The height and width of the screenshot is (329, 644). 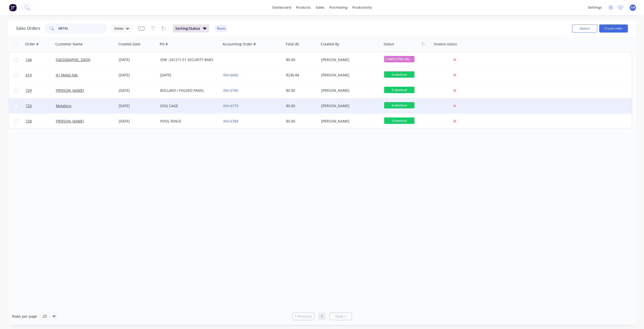 What do you see at coordinates (188, 106) in the screenshot?
I see `div: DOG CAGE` at bounding box center [188, 106].